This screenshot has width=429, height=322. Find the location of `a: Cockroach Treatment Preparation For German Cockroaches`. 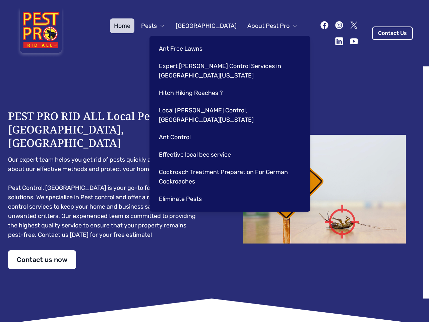

a: Cockroach Treatment Preparation For German Cockroaches is located at coordinates (229, 177).